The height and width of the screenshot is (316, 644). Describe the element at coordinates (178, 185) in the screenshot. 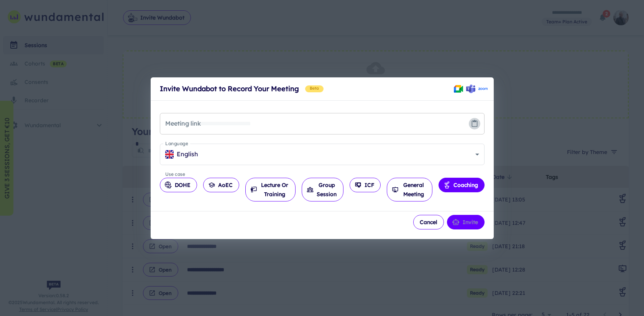

I see `button: DOHE` at that location.